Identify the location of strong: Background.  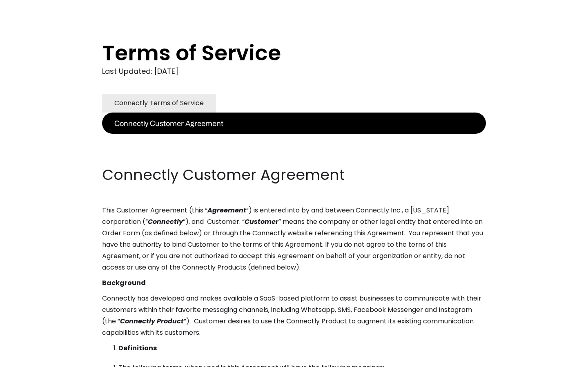
(124, 282).